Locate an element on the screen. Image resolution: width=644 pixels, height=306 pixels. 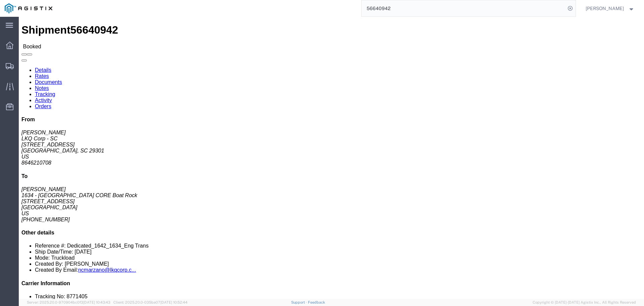
a: Support is located at coordinates (300, 302).